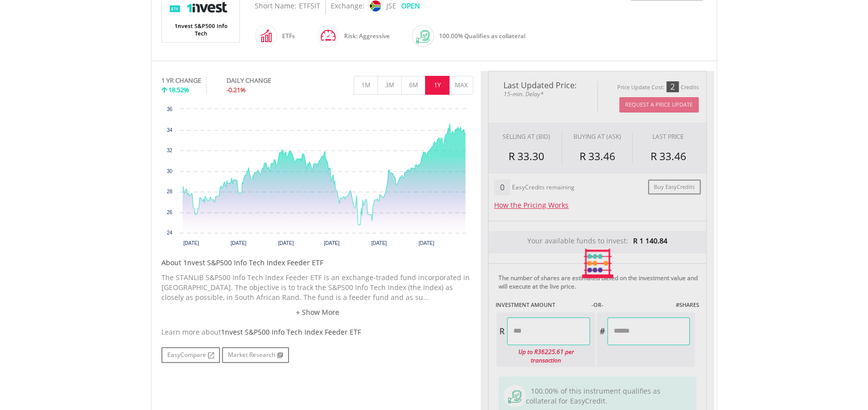 Image resolution: width=868 pixels, height=410 pixels. I want to click on button: MAX, so click(461, 86).